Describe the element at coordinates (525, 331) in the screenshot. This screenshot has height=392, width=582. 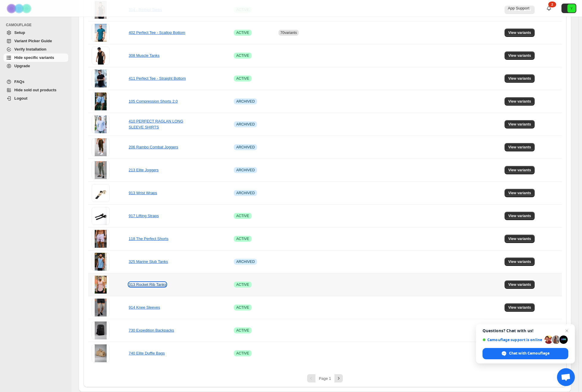
I see `span: Questions? Chat with us!` at that location.